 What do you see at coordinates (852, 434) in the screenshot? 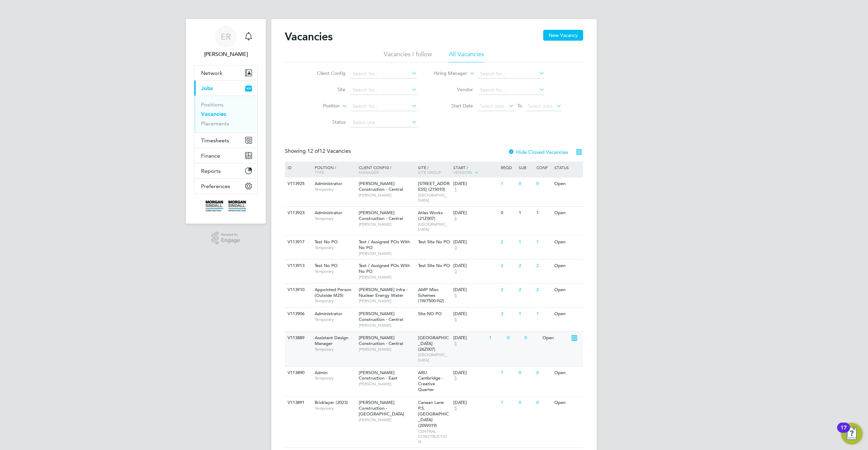
I see `button: Open Resource Center, 17 new notifications` at bounding box center [852, 434].